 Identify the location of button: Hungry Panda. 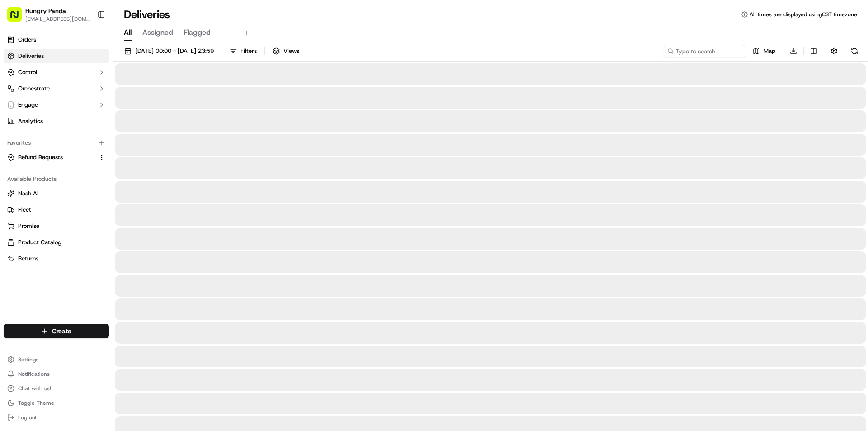
(46, 11).